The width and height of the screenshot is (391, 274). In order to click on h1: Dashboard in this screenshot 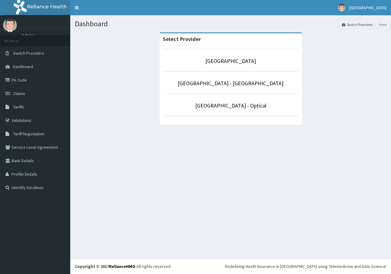, I will do `click(231, 24)`.